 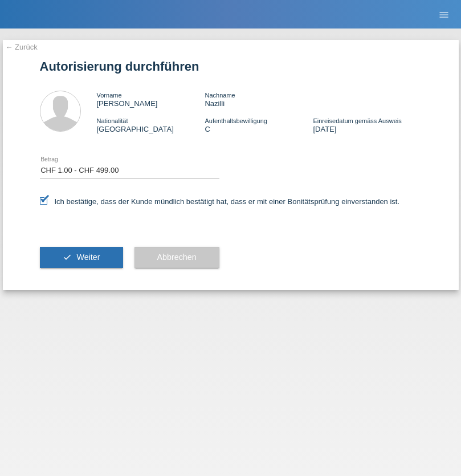 What do you see at coordinates (444, 14) in the screenshot?
I see `a: menu` at bounding box center [444, 14].